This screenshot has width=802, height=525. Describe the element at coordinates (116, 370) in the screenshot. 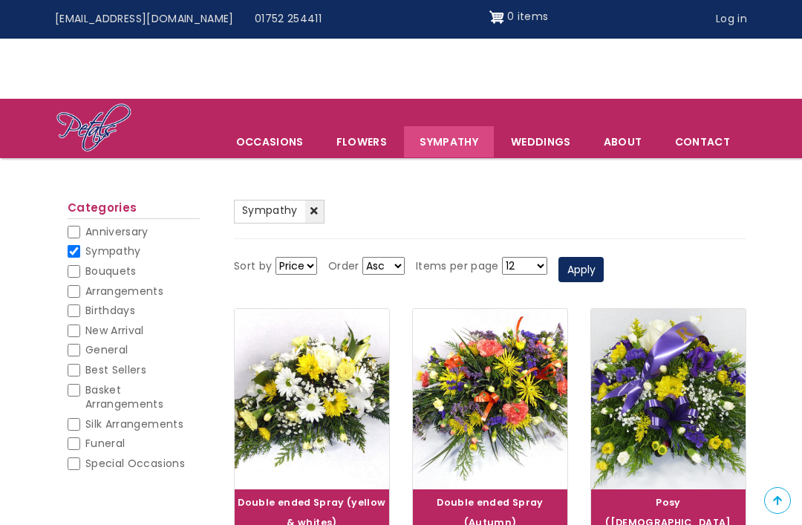

I see `span: Best Sellers` at that location.